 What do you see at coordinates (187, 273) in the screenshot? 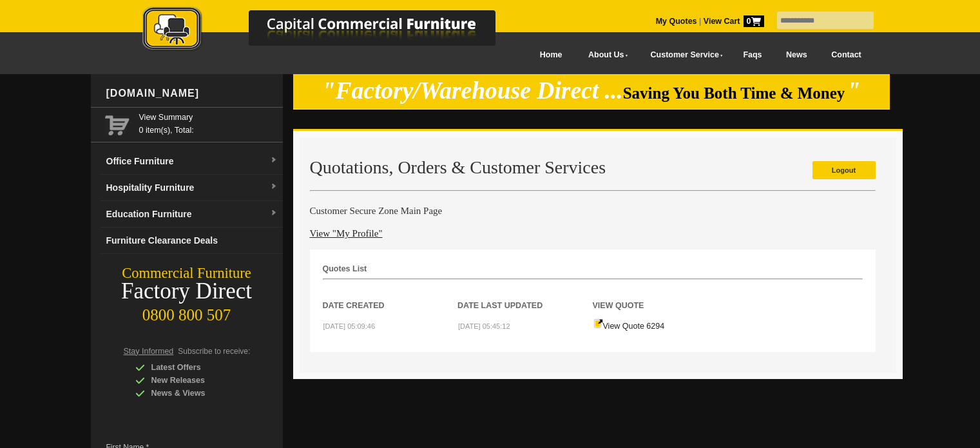
I see `div: Commercial Furniture` at bounding box center [187, 273].